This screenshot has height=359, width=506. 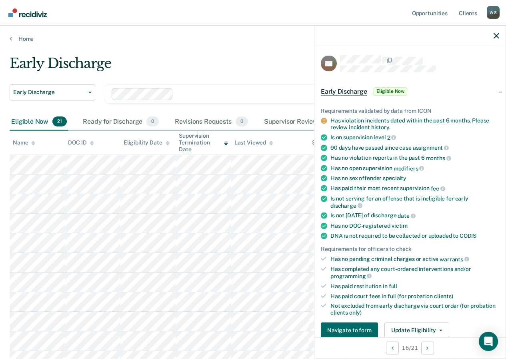 I want to click on span: months, so click(x=439, y=158).